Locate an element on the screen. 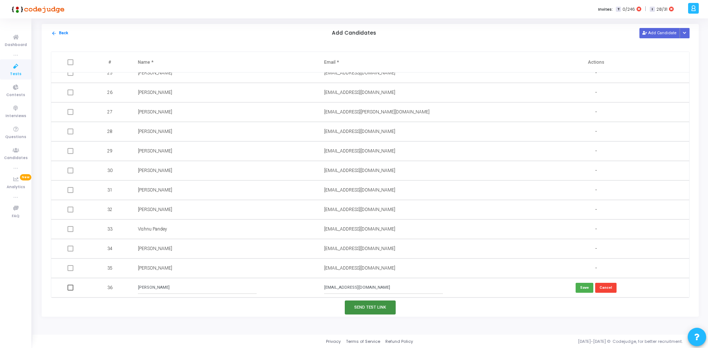  a: Refund Policy is located at coordinates (399, 342).